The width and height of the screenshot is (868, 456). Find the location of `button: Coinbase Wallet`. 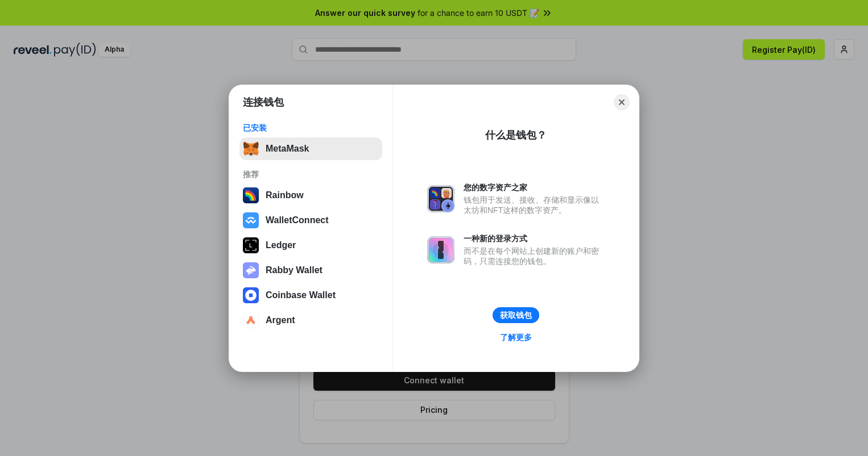

button: Coinbase Wallet is located at coordinates (311, 295).